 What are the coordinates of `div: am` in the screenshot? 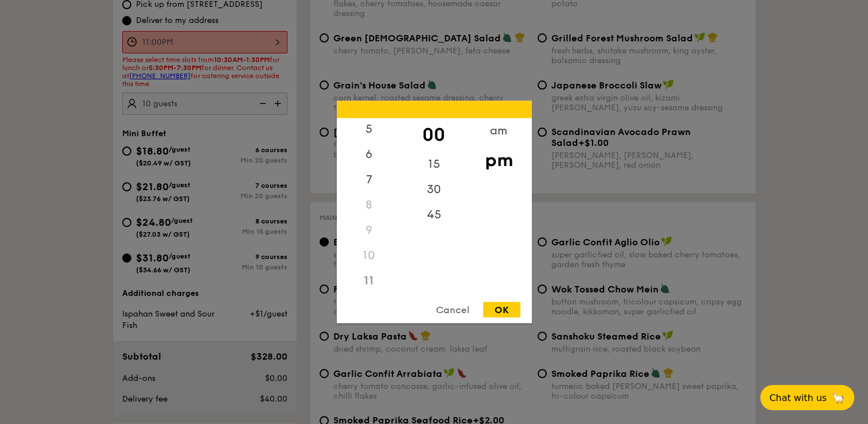 It's located at (498, 131).